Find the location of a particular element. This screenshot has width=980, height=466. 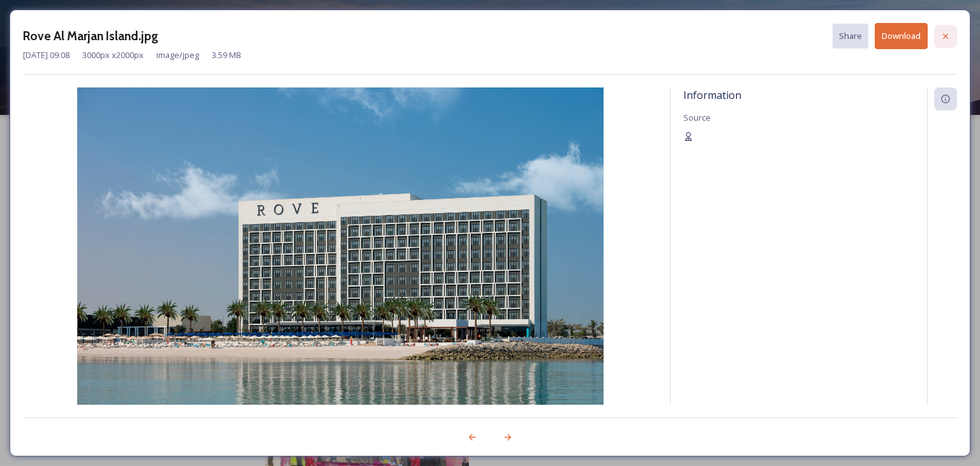

img: Rove%20Al%20Marjan%20Island.jpg is located at coordinates (340, 263).